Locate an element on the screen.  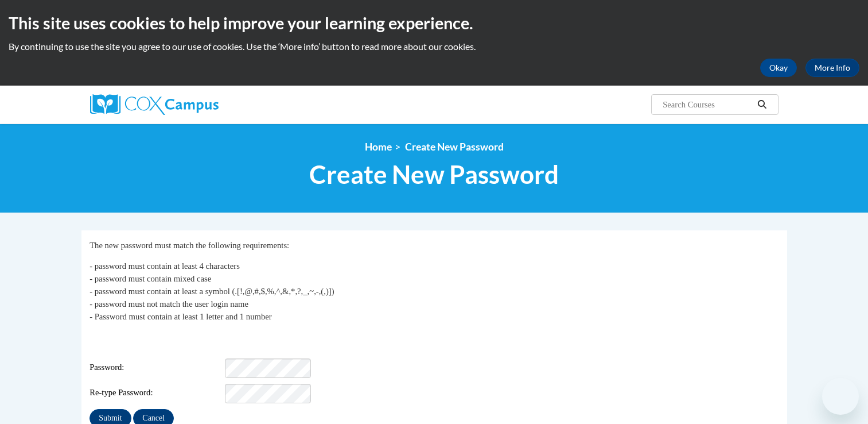
a: More Info is located at coordinates (833, 68).